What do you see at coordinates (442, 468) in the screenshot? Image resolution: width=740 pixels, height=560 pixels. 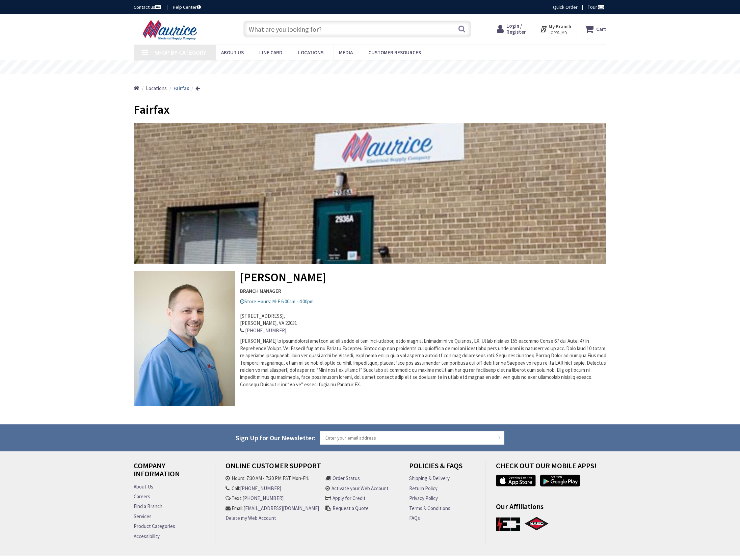 I see `h4: Policies & FAQs` at bounding box center [442, 468].